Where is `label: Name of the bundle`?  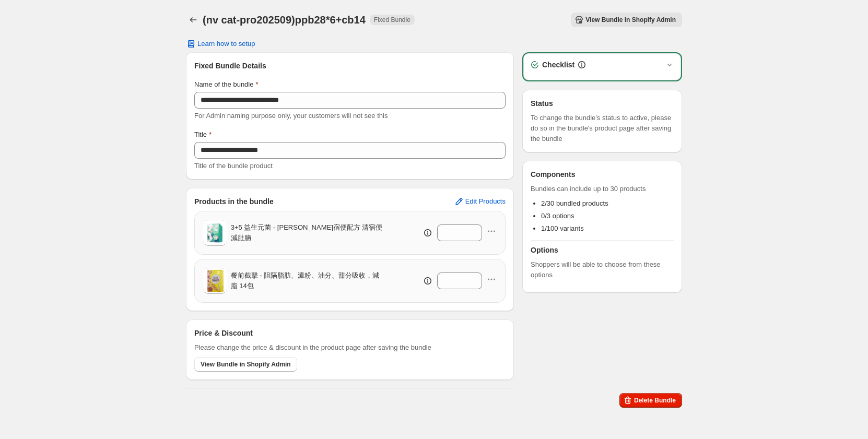
label: Name of the bundle is located at coordinates (226, 84).